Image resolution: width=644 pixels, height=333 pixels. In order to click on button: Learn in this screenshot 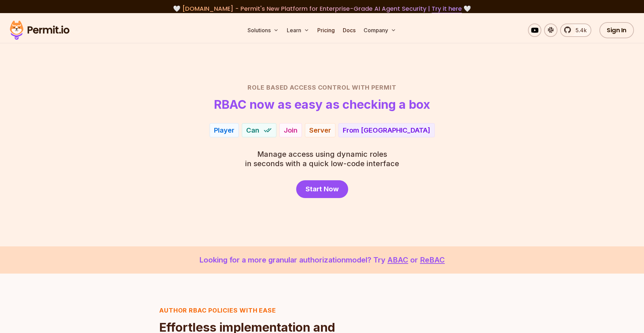, I will do `click(298, 30)`.